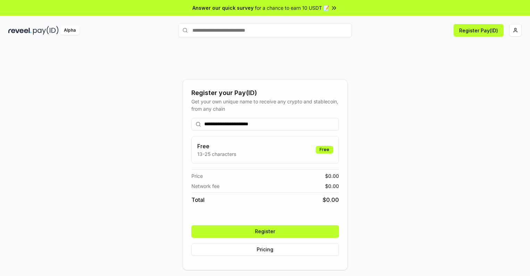  Describe the element at coordinates (197, 176) in the screenshot. I see `span: Price` at that location.